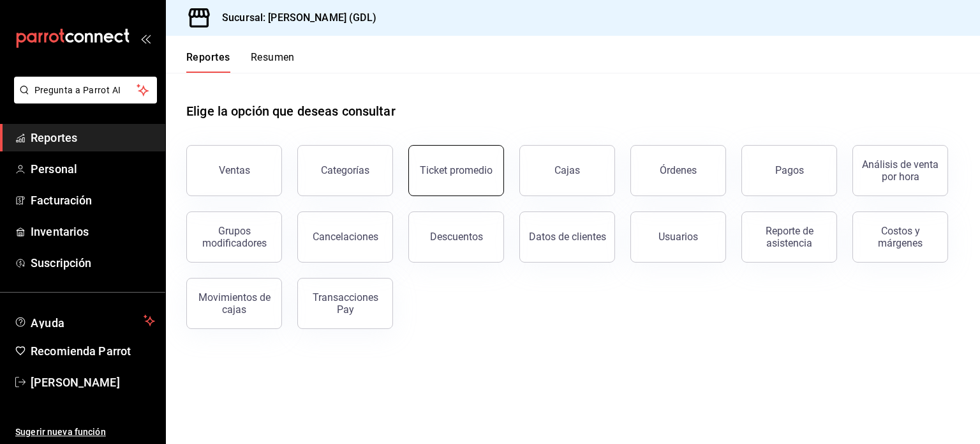 The image size is (980, 444). What do you see at coordinates (85, 321) in the screenshot?
I see `span: Ayuda` at bounding box center [85, 321].